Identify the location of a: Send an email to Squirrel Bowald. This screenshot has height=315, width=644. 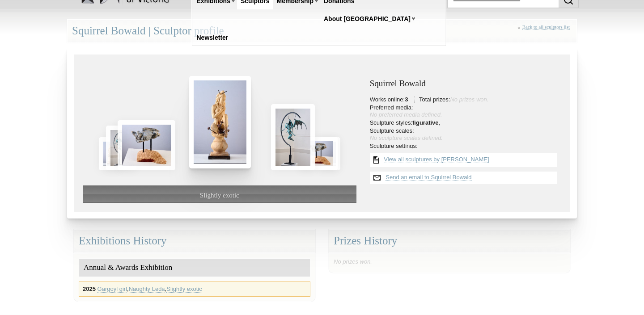
(428, 177).